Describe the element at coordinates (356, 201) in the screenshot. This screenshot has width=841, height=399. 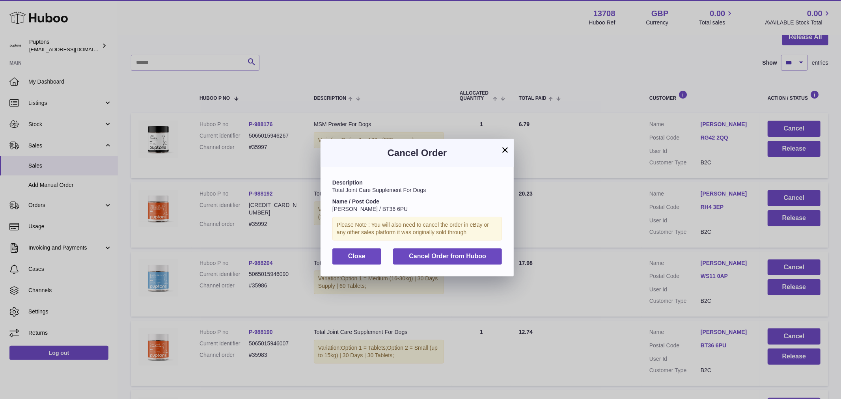
I see `strong: Name / Post Code` at that location.